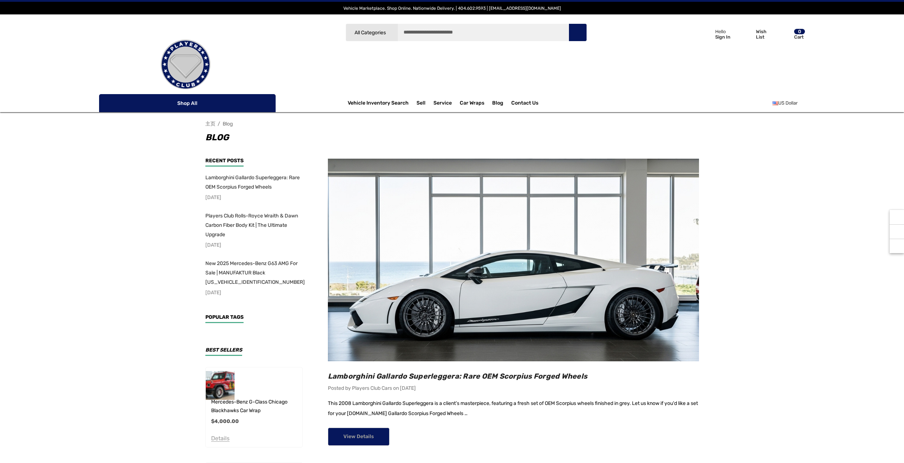  What do you see at coordinates (443, 104) in the screenshot?
I see `span: Service` at bounding box center [443, 104].